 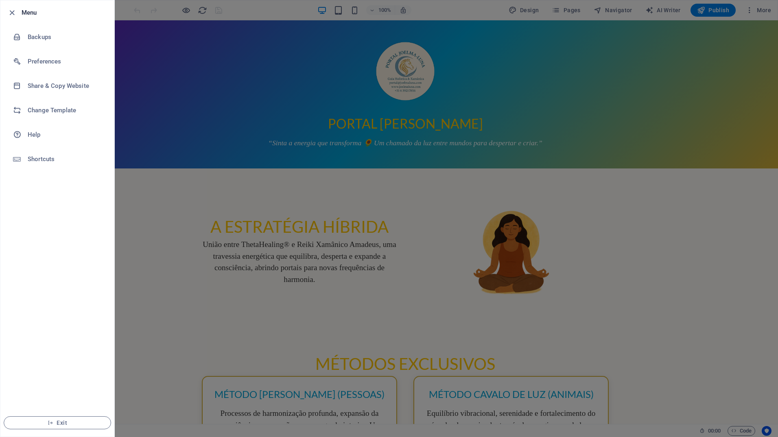 What do you see at coordinates (65, 110) in the screenshot?
I see `h6: Change Template` at bounding box center [65, 110].